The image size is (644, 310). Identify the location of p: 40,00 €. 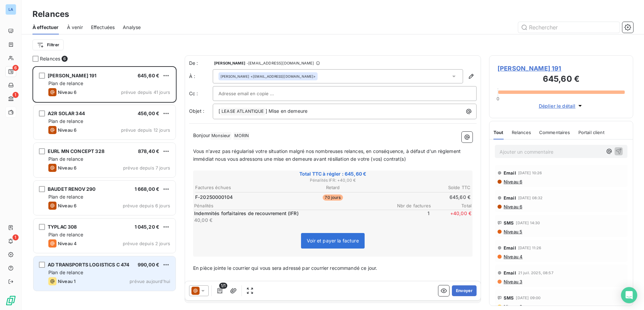
(291, 220).